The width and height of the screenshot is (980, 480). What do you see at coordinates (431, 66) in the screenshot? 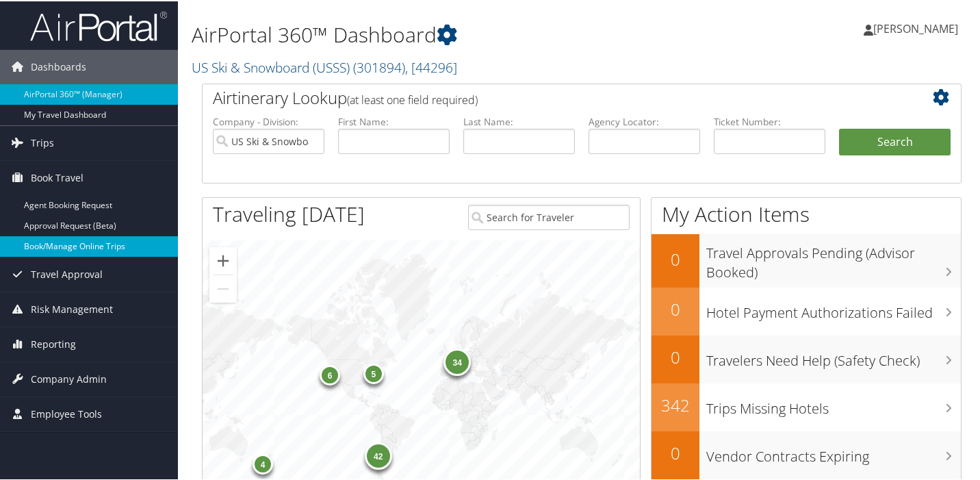
I see `span: , [ 44296 ]` at bounding box center [431, 66].